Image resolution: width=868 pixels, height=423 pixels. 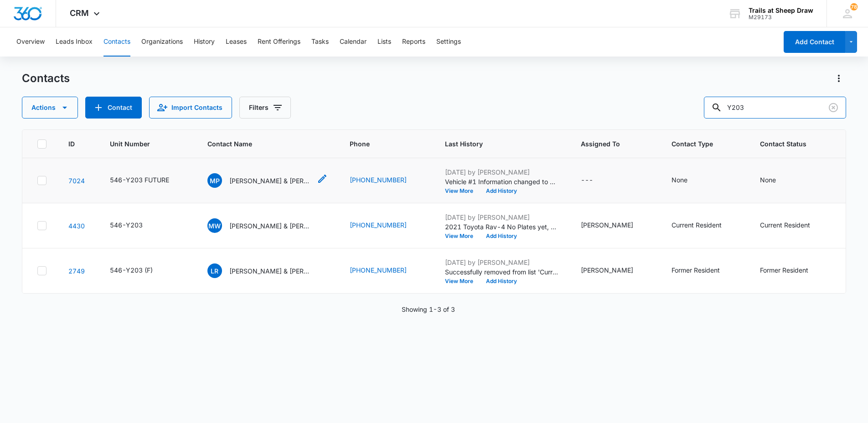 What do you see at coordinates (30, 42) in the screenshot?
I see `button: Overview` at bounding box center [30, 42].